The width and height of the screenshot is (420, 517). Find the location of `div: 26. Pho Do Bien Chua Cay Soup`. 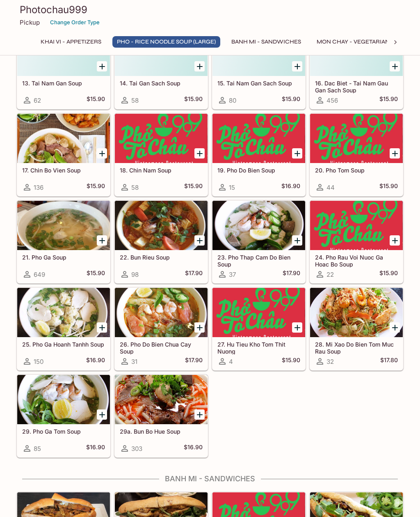

div: 26. Pho Do Bien Chua Cay Soup is located at coordinates (162, 312).